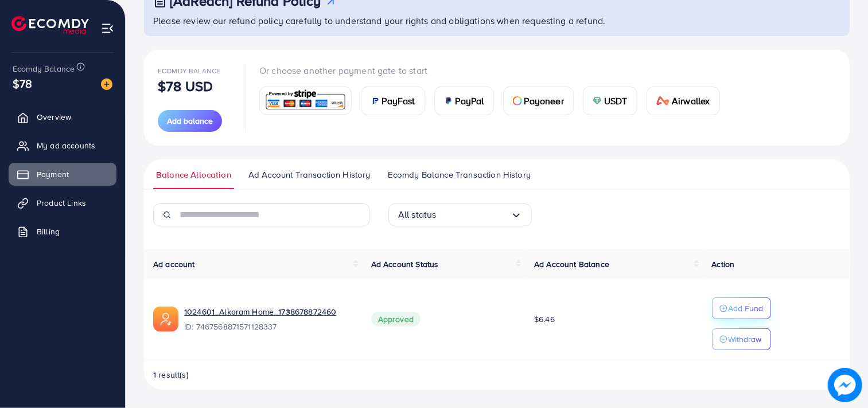 This screenshot has width=868, height=408. What do you see at coordinates (745, 308) in the screenshot?
I see `p: Add Fund` at bounding box center [745, 308].